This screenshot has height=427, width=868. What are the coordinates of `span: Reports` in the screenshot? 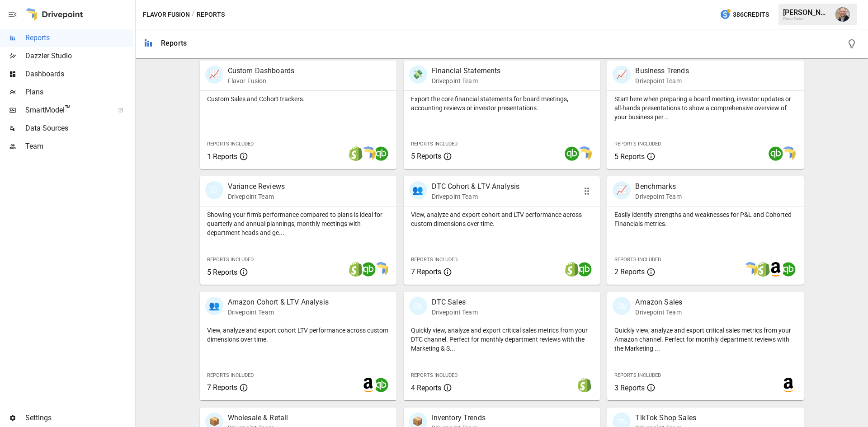 It's located at (79, 38).